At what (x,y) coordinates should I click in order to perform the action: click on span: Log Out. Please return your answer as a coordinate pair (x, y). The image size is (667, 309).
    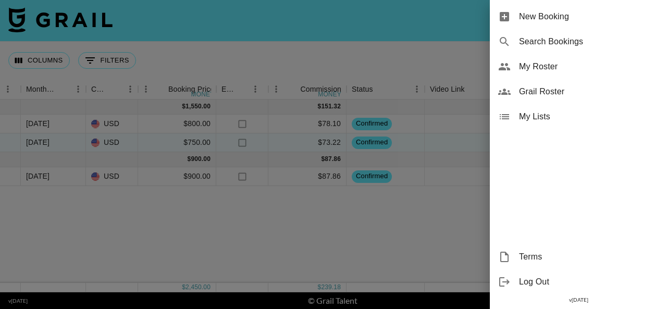
    Looking at the image, I should click on (588, 282).